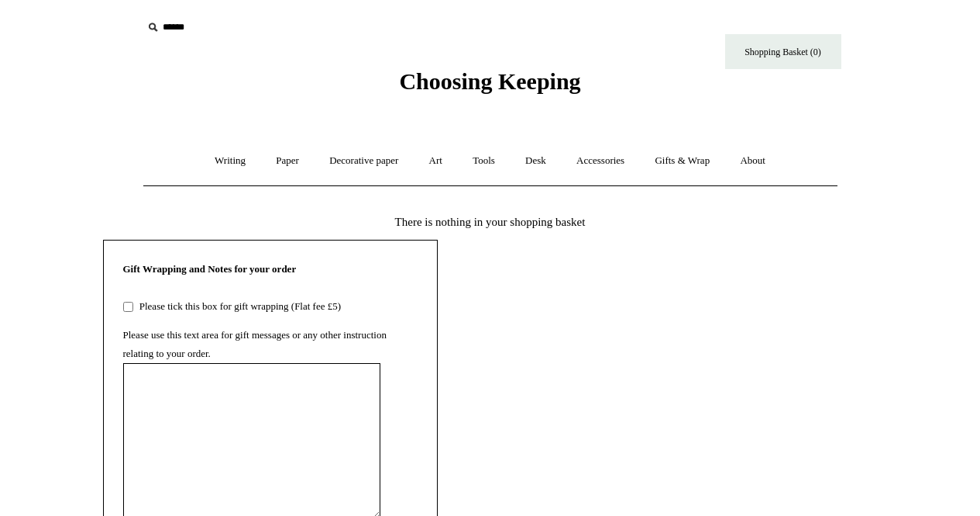  What do you see at coordinates (682, 161) in the screenshot?
I see `a: Gifts & Wrap` at bounding box center [682, 161].